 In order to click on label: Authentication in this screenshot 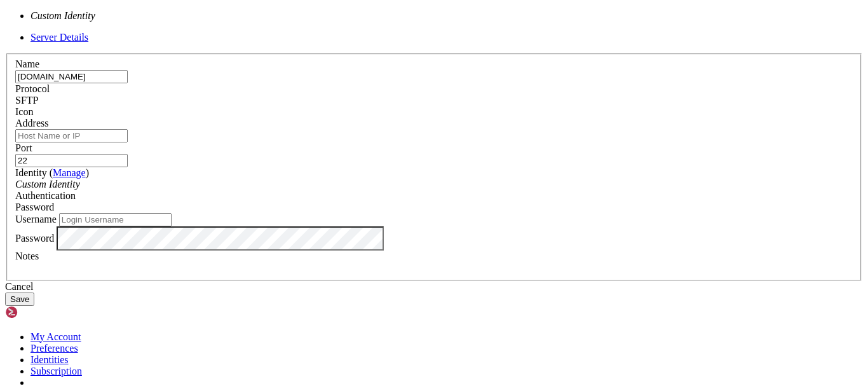, I will do `click(45, 196)`.